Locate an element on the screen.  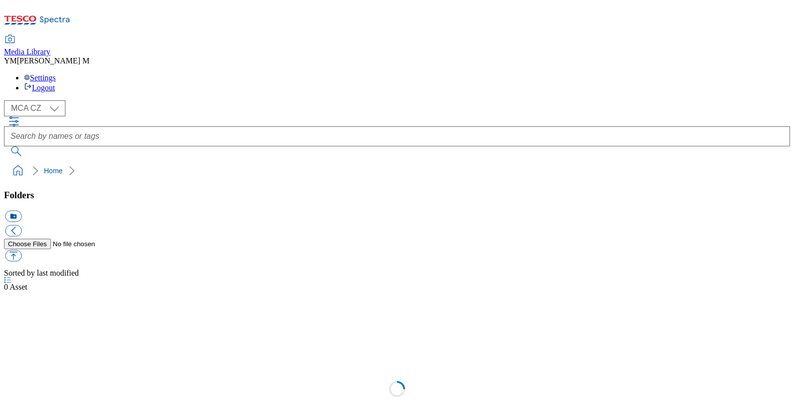
span: Asset is located at coordinates (15, 287).